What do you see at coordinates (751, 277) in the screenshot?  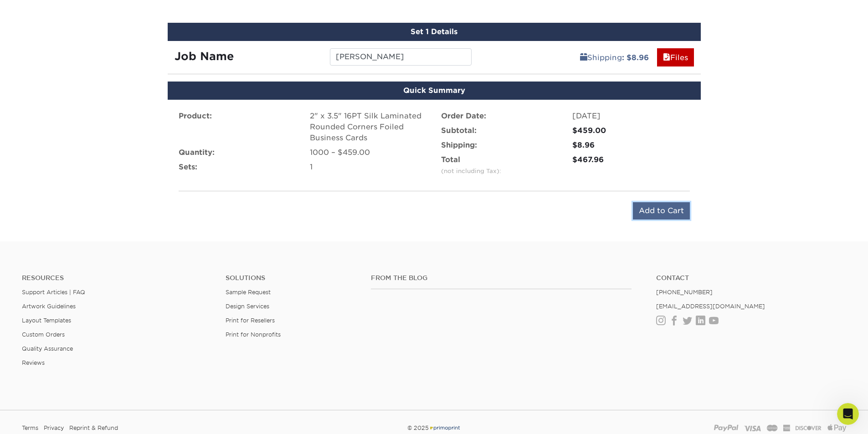 I see `a: Contact` at bounding box center [751, 277].